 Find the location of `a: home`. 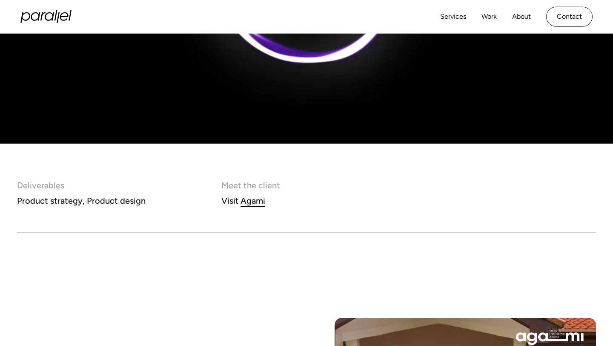

a: home is located at coordinates (46, 17).